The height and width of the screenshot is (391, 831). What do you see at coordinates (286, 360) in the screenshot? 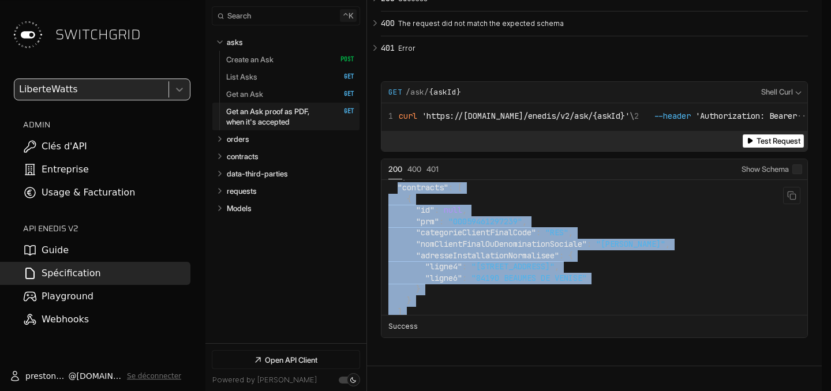
I see `a: Open API Client` at bounding box center [286, 360].